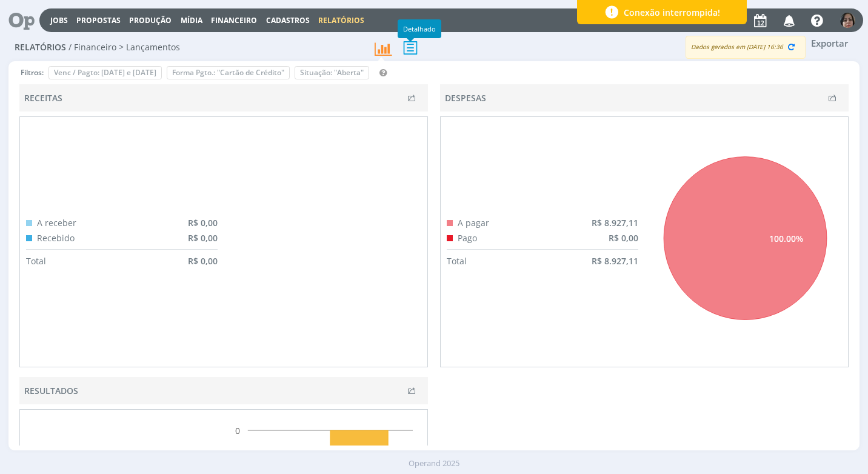 This screenshot has width=868, height=474. I want to click on a: Produção, so click(150, 20).